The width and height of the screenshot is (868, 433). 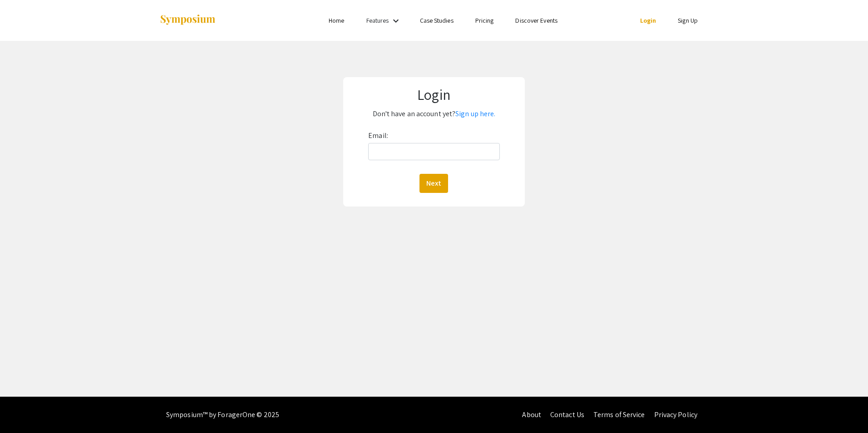 I want to click on h1: Login, so click(x=434, y=94).